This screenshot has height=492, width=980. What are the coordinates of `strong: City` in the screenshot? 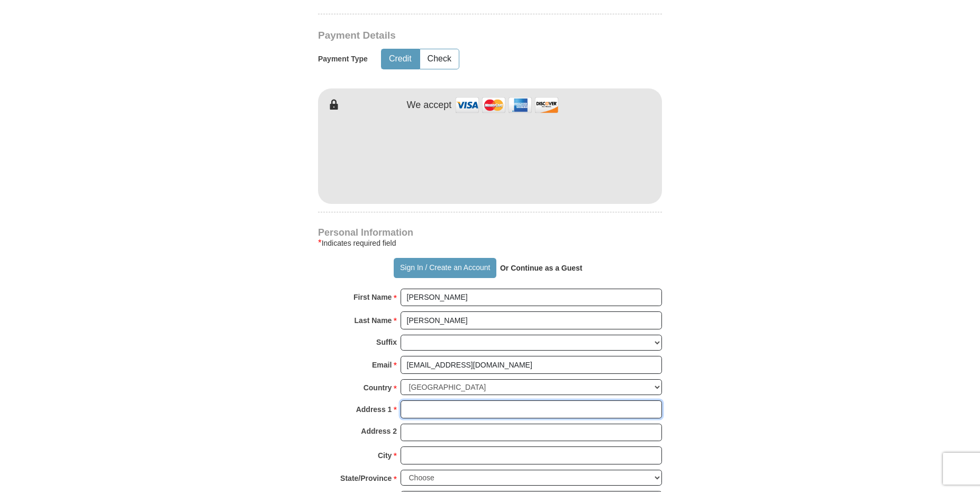 It's located at (385, 456).